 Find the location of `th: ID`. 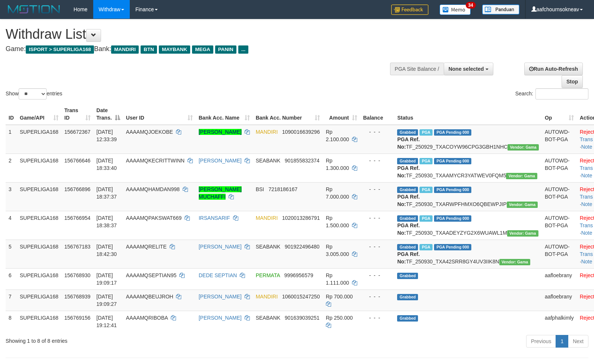

th: ID is located at coordinates (11, 114).